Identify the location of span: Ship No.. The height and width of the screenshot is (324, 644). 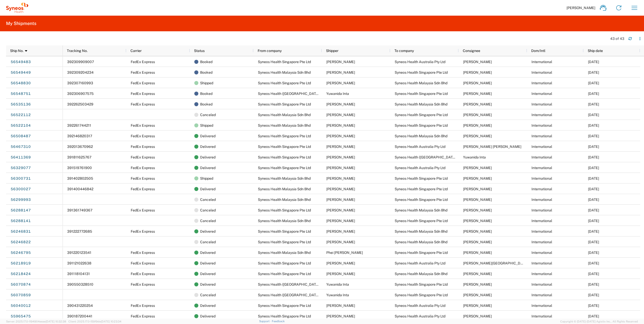
(17, 51).